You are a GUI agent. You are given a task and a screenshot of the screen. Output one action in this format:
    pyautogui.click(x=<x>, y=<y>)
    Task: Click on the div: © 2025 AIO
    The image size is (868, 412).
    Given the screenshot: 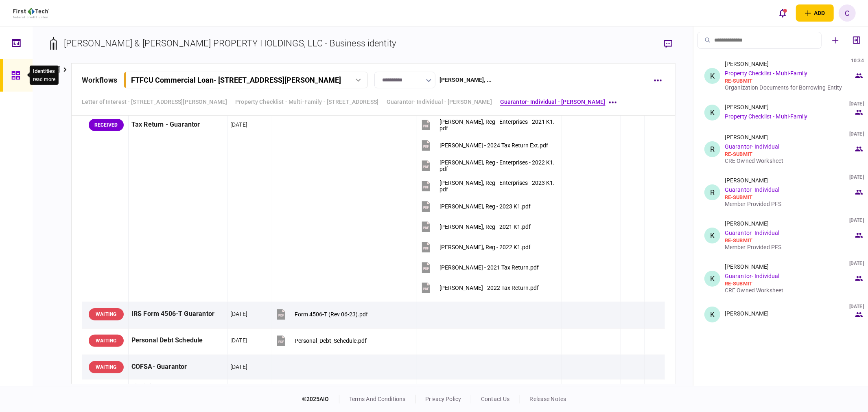 What is the action you would take?
    pyautogui.click(x=320, y=399)
    